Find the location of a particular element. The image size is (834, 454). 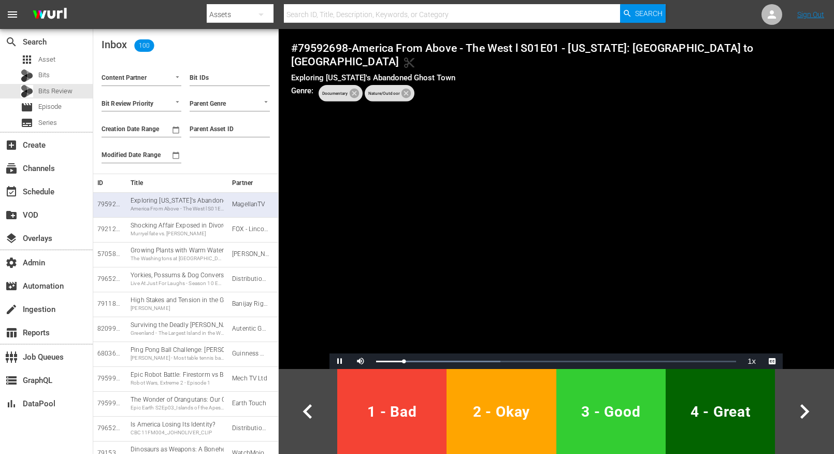

div: 79652398 is located at coordinates (110, 279).